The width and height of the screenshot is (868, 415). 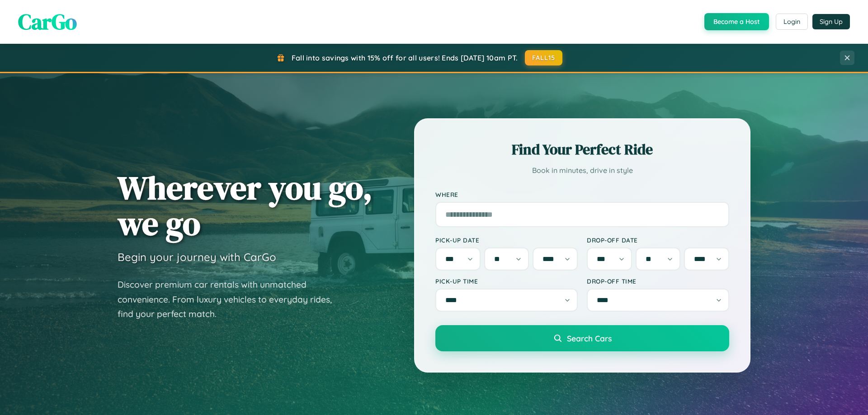 What do you see at coordinates (47, 22) in the screenshot?
I see `span: CarGo` at bounding box center [47, 22].